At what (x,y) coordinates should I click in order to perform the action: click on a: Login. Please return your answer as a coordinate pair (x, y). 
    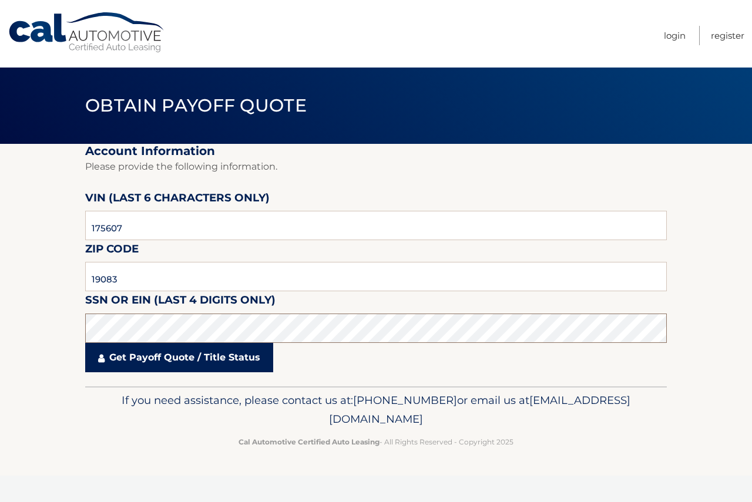
    Looking at the image, I should click on (674, 35).